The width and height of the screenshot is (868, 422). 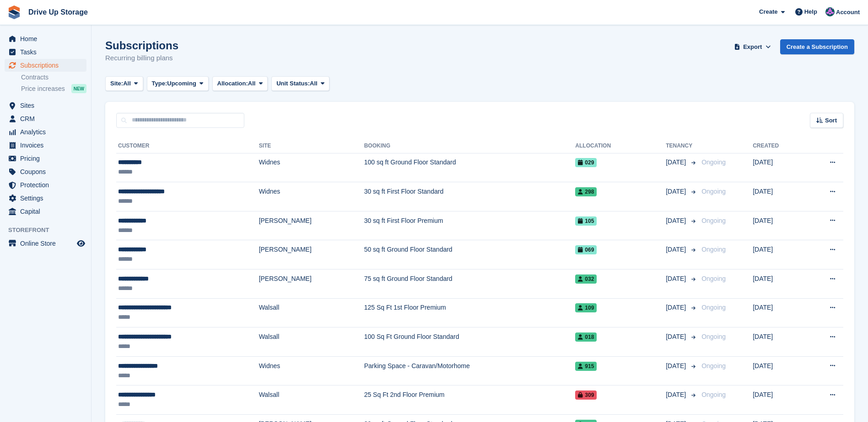 What do you see at coordinates (117, 83) in the screenshot?
I see `span: Site:` at bounding box center [117, 83].